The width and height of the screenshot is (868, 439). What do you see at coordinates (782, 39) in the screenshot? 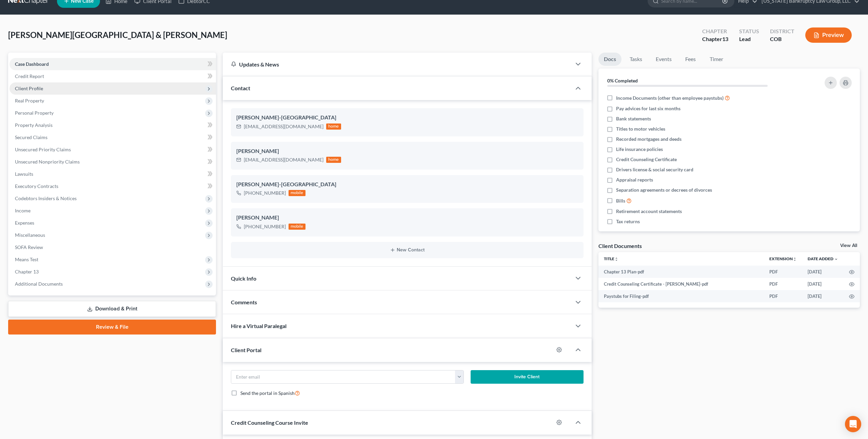
I see `div: COB` at bounding box center [782, 39].